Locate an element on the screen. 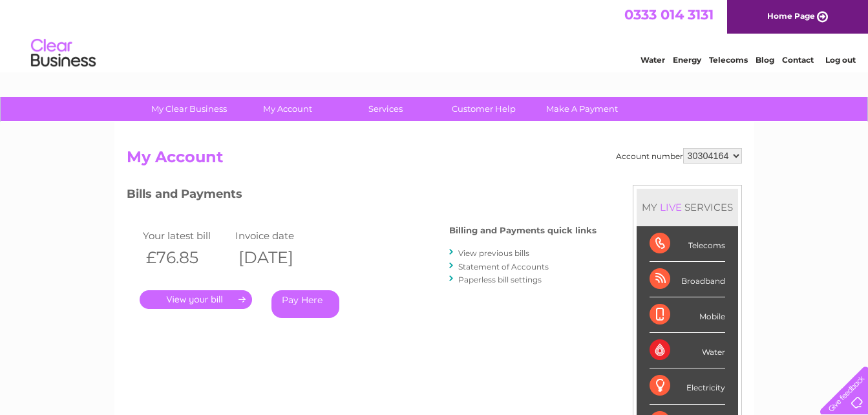  div: Broadband is located at coordinates (686, 279).